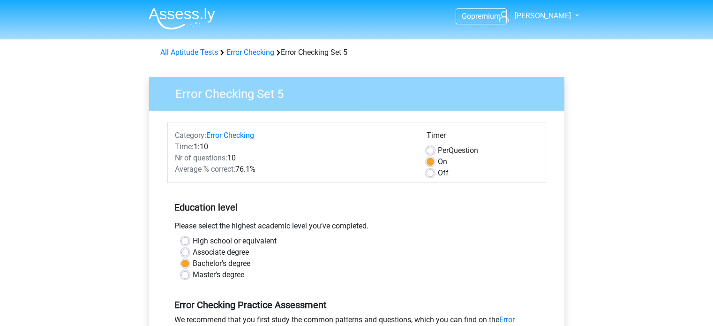 Image resolution: width=713 pixels, height=326 pixels. What do you see at coordinates (486, 16) in the screenshot?
I see `span: premium` at bounding box center [486, 16].